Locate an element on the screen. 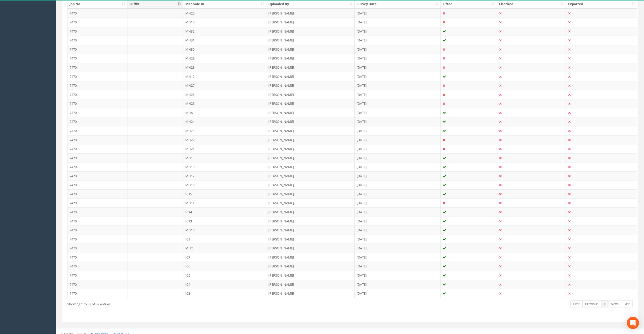  td: MH17 is located at coordinates (225, 176).